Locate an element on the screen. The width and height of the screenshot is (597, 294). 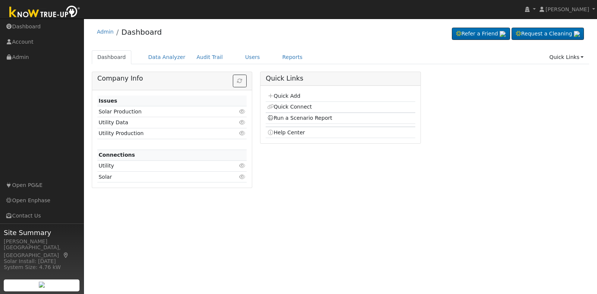
a: Reports is located at coordinates (293, 57).